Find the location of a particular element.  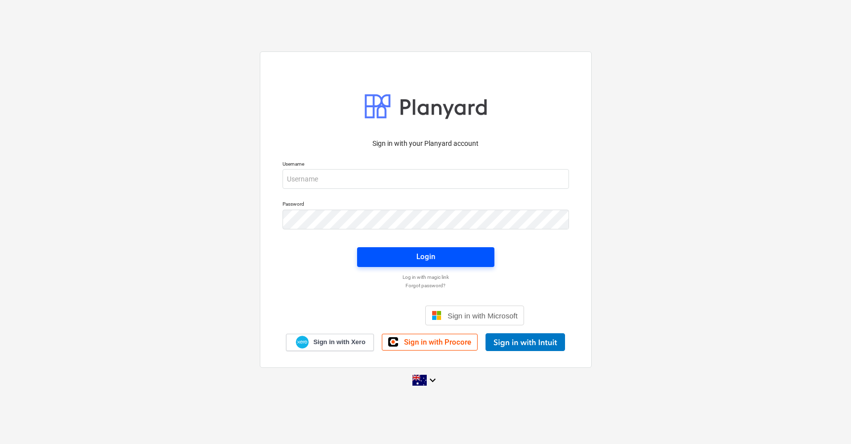

button: Login is located at coordinates (426, 257).